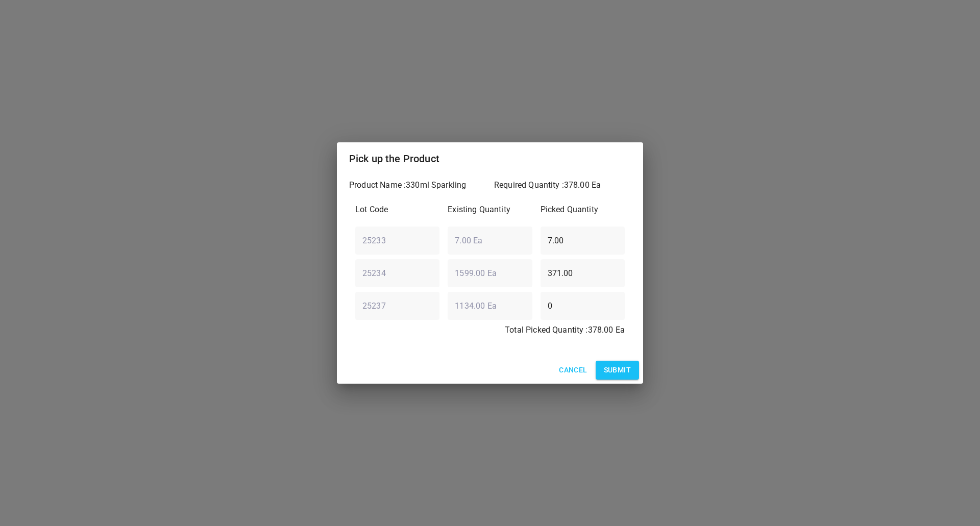 This screenshot has height=526, width=980. What do you see at coordinates (617, 369) in the screenshot?
I see `span: Submit` at bounding box center [617, 369].